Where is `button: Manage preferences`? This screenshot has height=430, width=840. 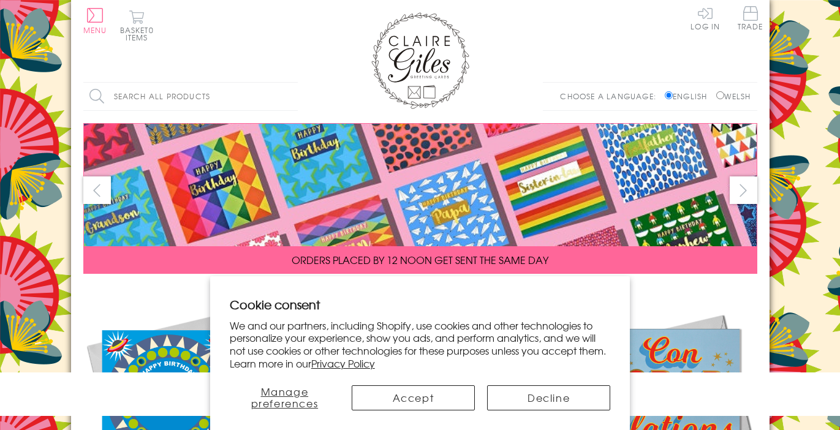
button: Manage preferences is located at coordinates (284, 398).